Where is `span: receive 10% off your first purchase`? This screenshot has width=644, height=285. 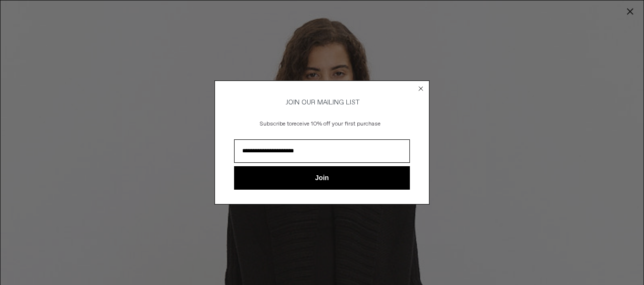
span: receive 10% off your first purchase is located at coordinates (337, 124).